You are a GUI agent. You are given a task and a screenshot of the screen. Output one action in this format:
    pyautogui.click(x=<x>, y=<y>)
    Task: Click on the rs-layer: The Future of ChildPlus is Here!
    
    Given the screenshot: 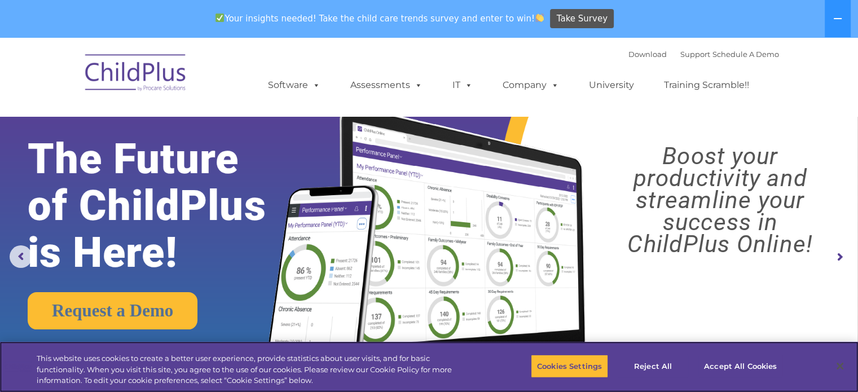 What is the action you would take?
    pyautogui.click(x=165, y=205)
    